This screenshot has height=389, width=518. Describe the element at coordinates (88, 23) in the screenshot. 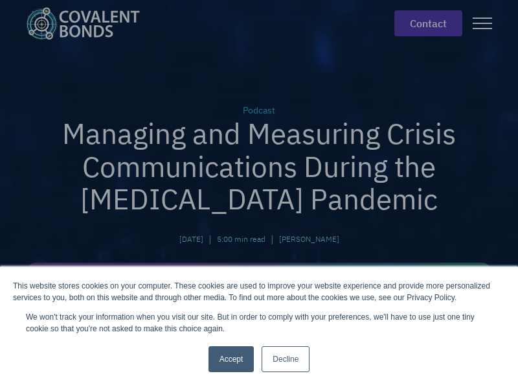

I see `a: home` at that location.